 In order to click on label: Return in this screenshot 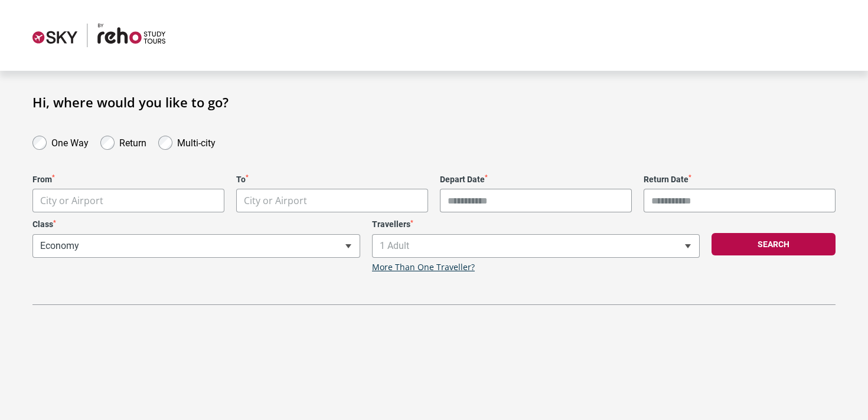, I will do `click(133, 141)`.